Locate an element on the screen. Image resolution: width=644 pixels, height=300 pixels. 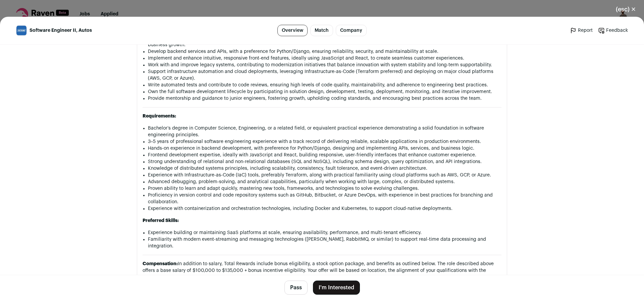
button: Close modal is located at coordinates (626, 10).